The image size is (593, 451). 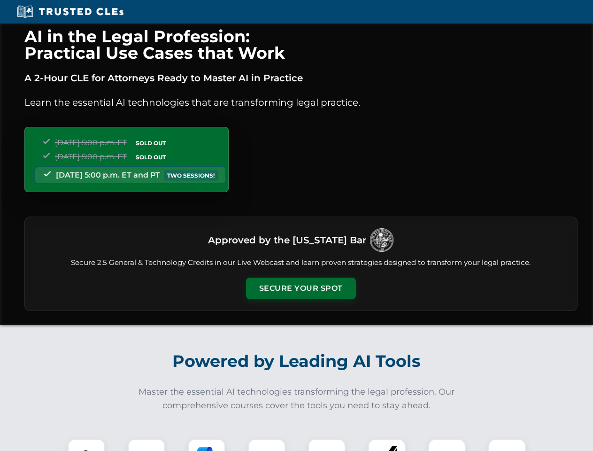 What do you see at coordinates (297, 361) in the screenshot?
I see `h2: Powered by Leading AI Tools` at bounding box center [297, 361].